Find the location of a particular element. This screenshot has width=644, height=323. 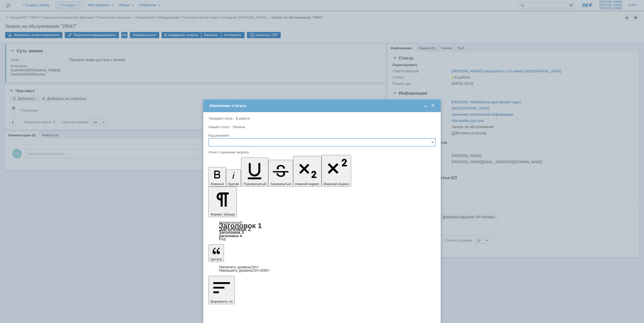

label: Новый статус: is located at coordinates (219, 127).